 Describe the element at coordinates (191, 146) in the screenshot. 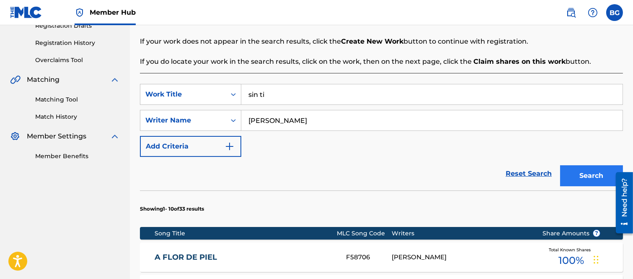

I see `button: Add Criteria` at that location.